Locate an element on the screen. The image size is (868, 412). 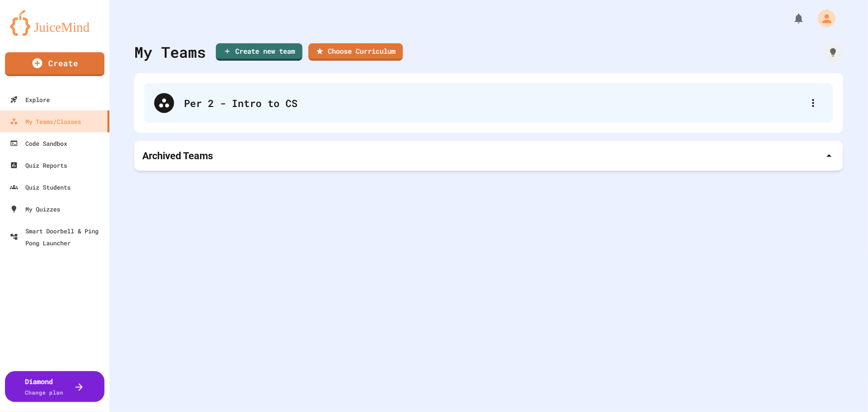
a: Create is located at coordinates (54, 64).